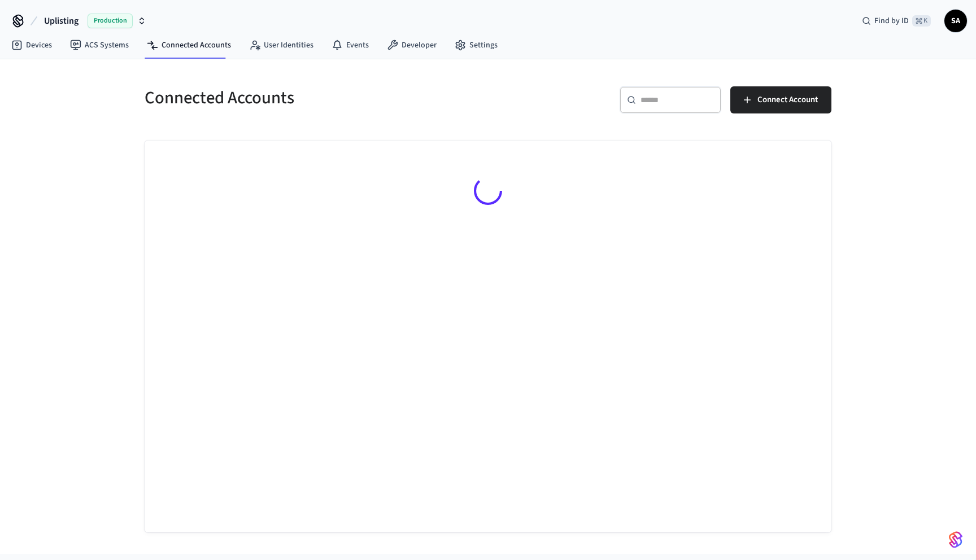 The height and width of the screenshot is (560, 976). I want to click on a: Settings, so click(477, 46).